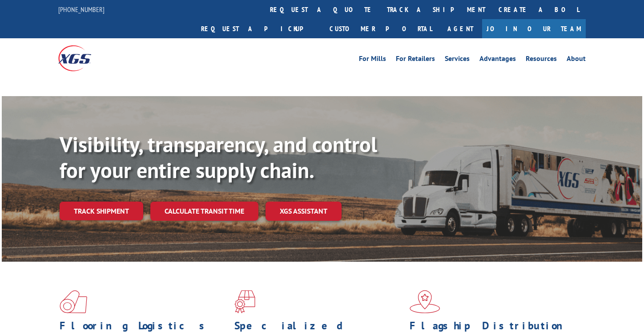 The height and width of the screenshot is (332, 644). What do you see at coordinates (425, 302) in the screenshot?
I see `img: xgs-icon-flagship-distribution-model-red` at bounding box center [425, 302].